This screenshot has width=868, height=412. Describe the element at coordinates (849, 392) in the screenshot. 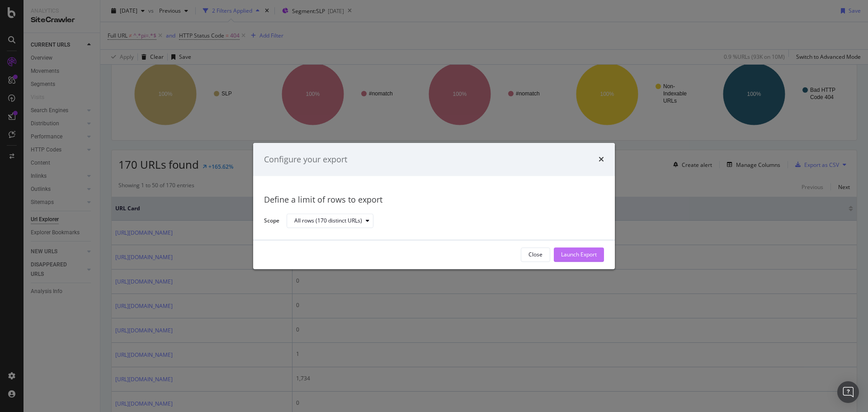

I see `div: Open Intercom Messenger` at that location.